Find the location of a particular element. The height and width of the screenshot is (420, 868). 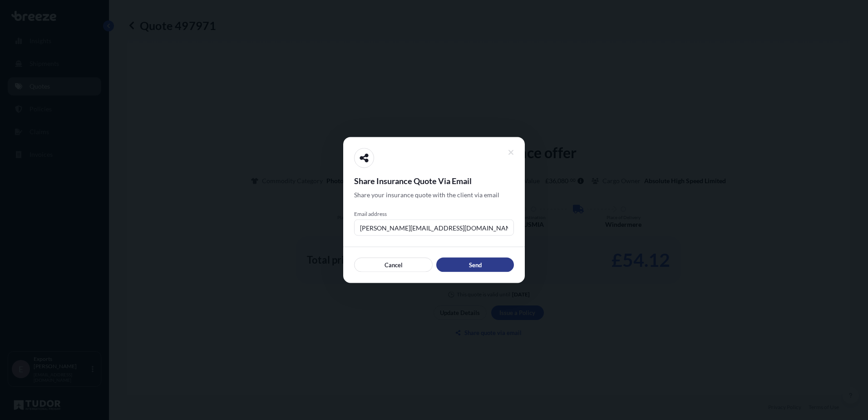

input: example@gmail.com is located at coordinates (434, 227).